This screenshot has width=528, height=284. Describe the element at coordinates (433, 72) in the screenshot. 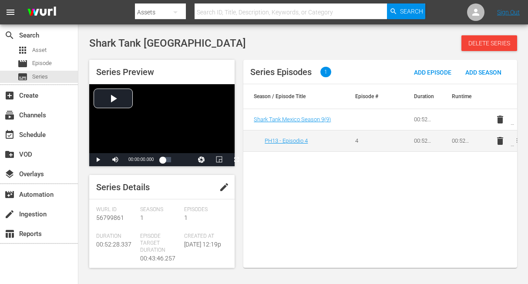

I see `button: Add Episode` at that location.